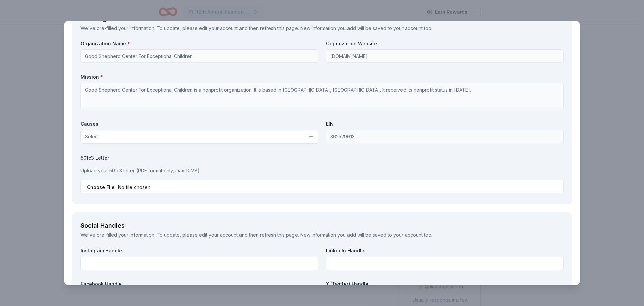 The width and height of the screenshot is (644, 306). Describe the element at coordinates (322, 77) in the screenshot. I see `label: Mission` at that location.